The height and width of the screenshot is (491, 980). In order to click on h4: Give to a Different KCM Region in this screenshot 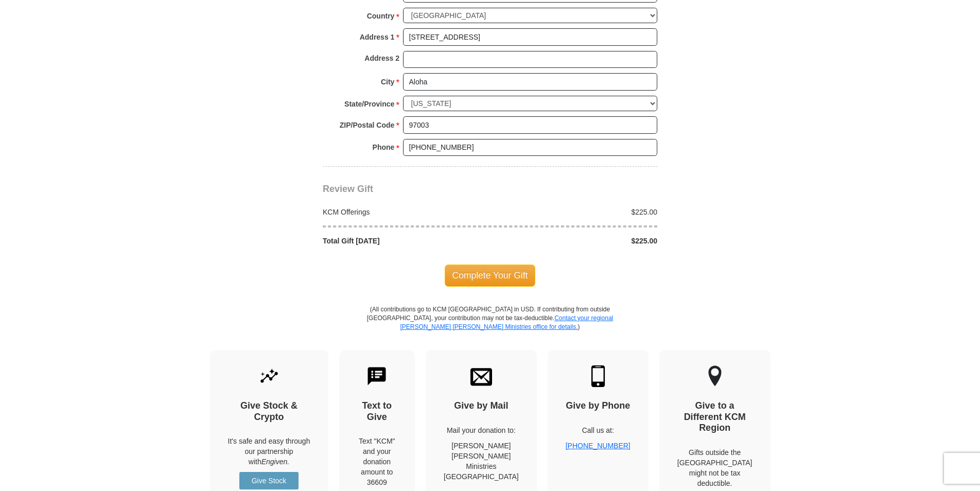, I will do `click(715, 416)`.